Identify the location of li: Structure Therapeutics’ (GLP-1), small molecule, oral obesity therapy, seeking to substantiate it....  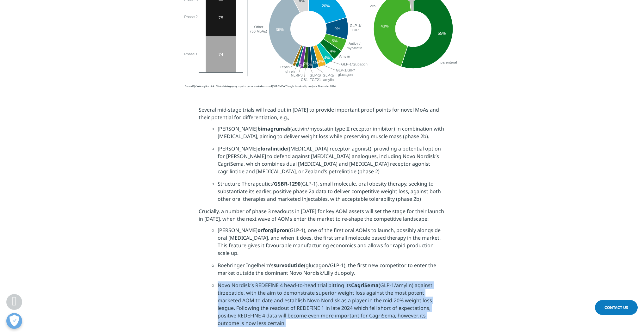
(331, 194).